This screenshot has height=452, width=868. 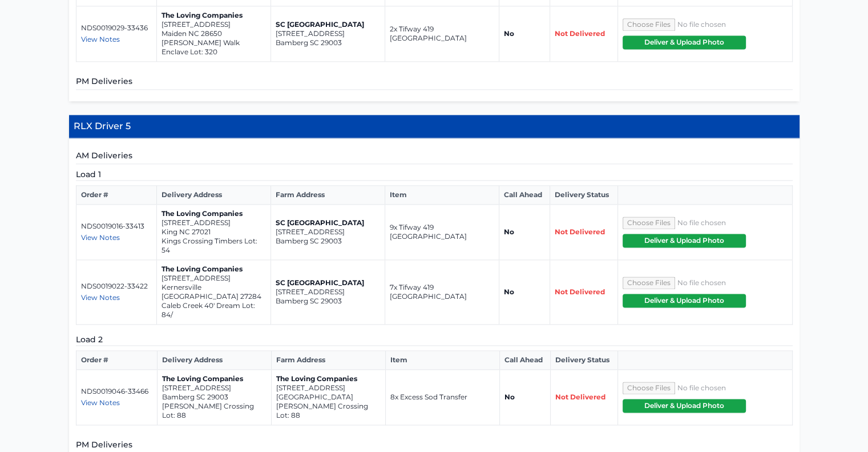 I want to click on p: NDS0019016-33413, so click(x=117, y=226).